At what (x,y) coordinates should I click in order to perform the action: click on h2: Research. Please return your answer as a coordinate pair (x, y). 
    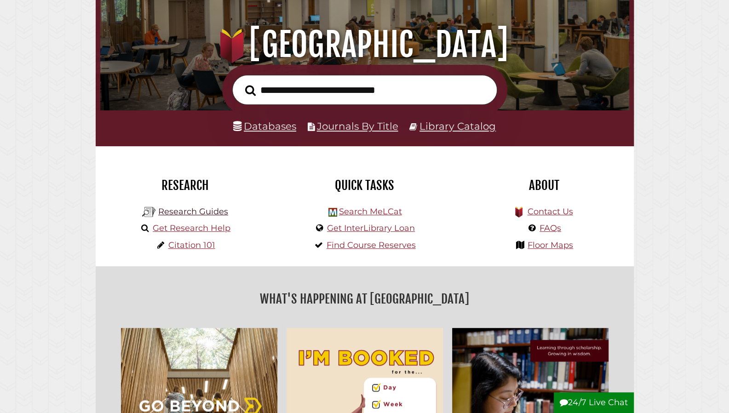
    Looking at the image, I should click on (185, 185).